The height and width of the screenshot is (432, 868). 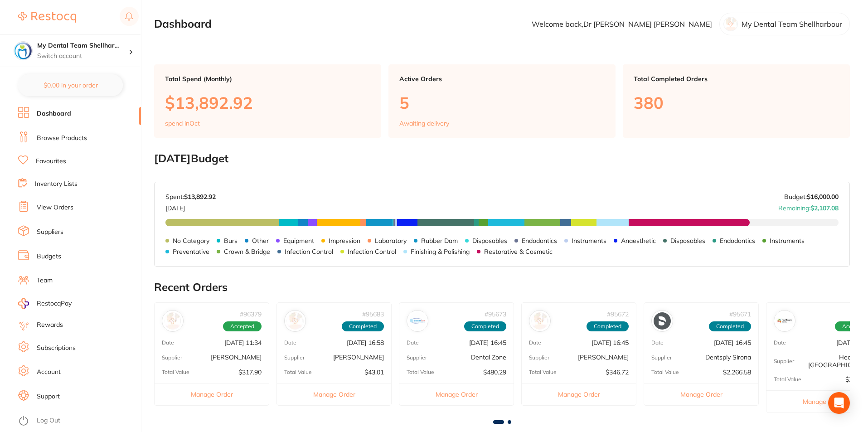 I want to click on a: Budgets, so click(x=49, y=256).